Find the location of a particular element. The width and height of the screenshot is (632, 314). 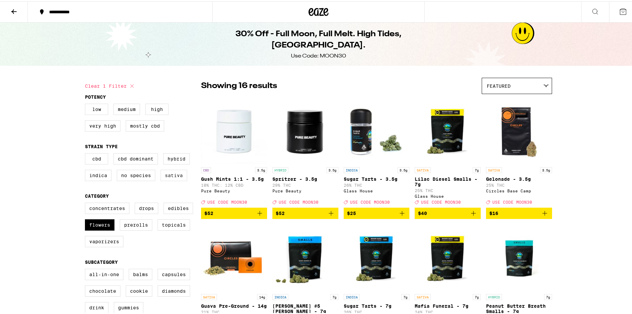

img: Pure Beauty - Gush Mints 1:1 - 3.5g is located at coordinates (234, 129).